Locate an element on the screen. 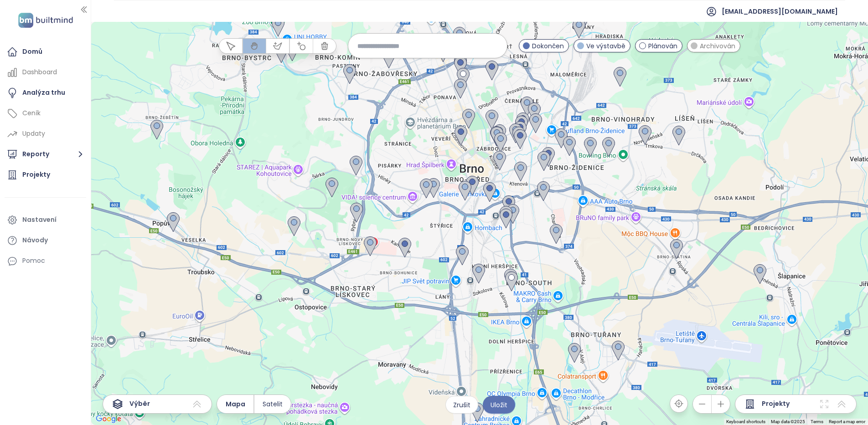 The height and width of the screenshot is (425, 868). img: logo is located at coordinates (45, 20).